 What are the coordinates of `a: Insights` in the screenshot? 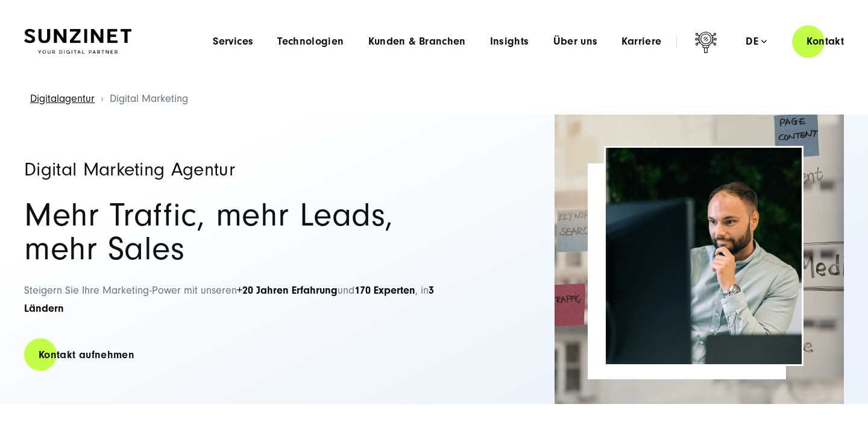 It's located at (509, 42).